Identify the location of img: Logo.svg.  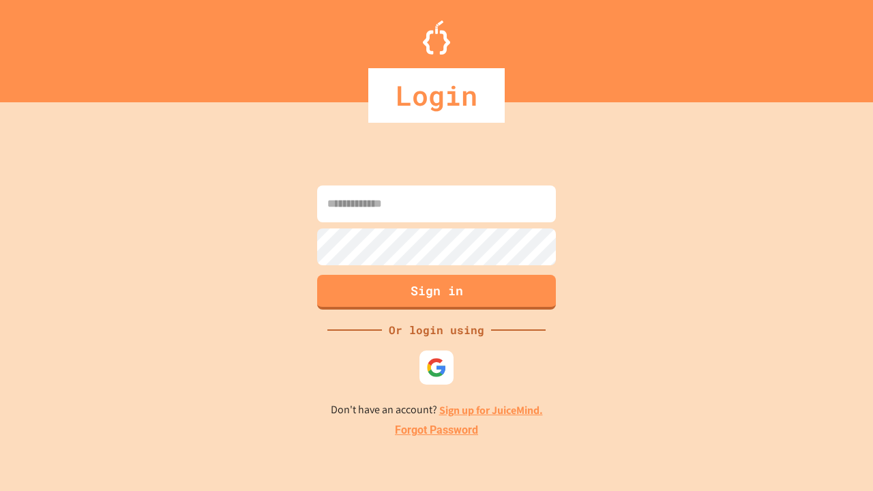
(436, 38).